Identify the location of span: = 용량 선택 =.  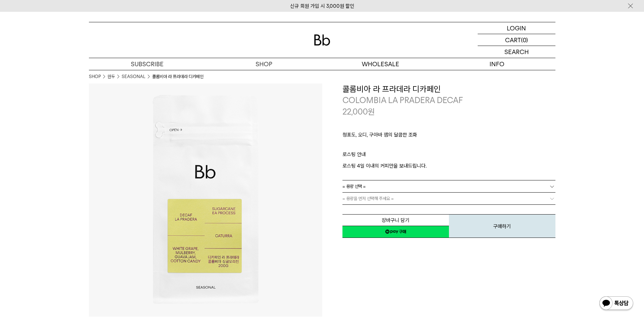
(354, 186).